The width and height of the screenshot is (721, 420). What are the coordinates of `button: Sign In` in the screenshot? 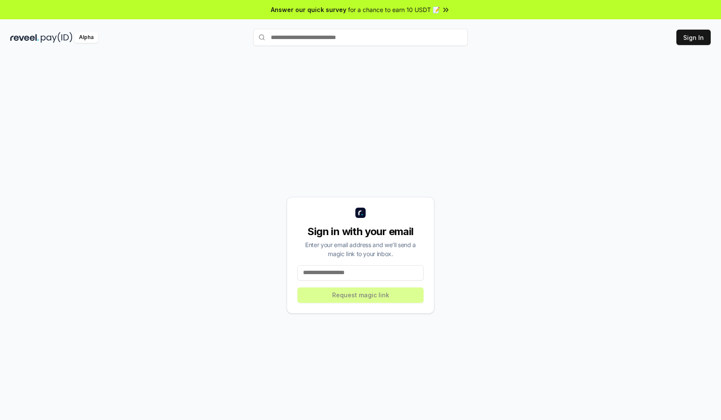 It's located at (694, 37).